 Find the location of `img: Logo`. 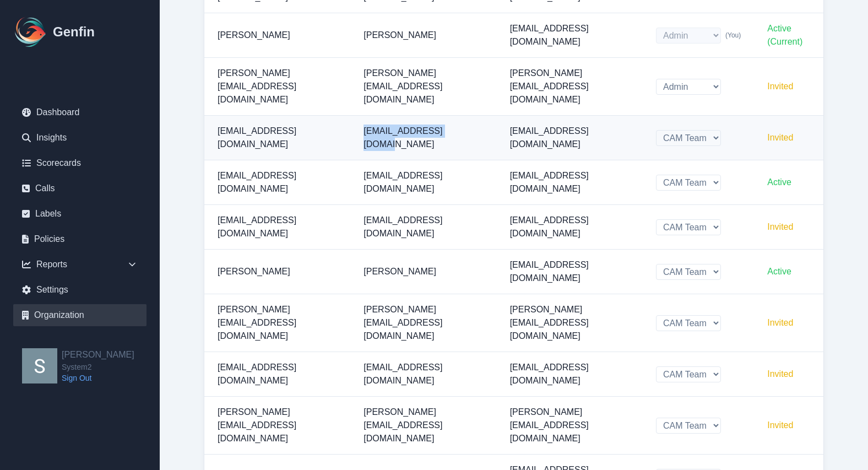

img: Logo is located at coordinates (31, 32).